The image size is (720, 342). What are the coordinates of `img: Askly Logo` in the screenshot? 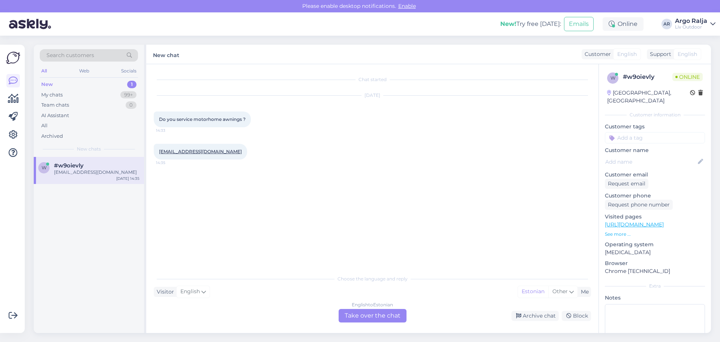 It's located at (13, 58).